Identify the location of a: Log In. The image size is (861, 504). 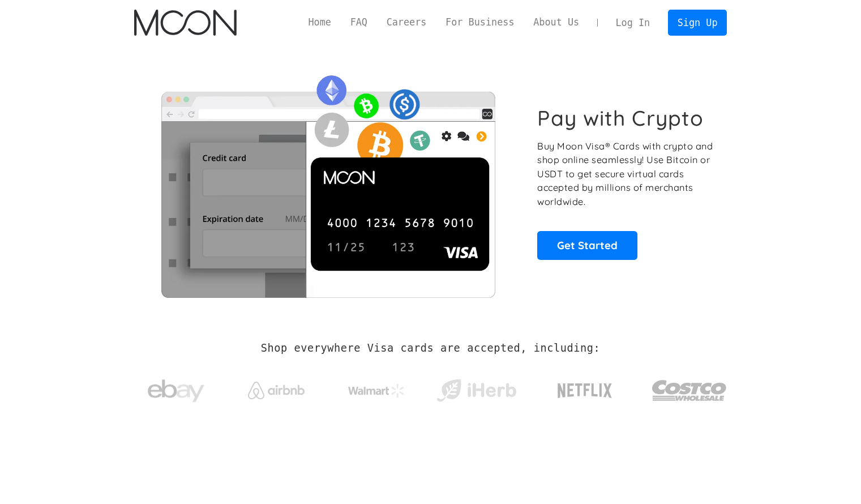
(633, 23).